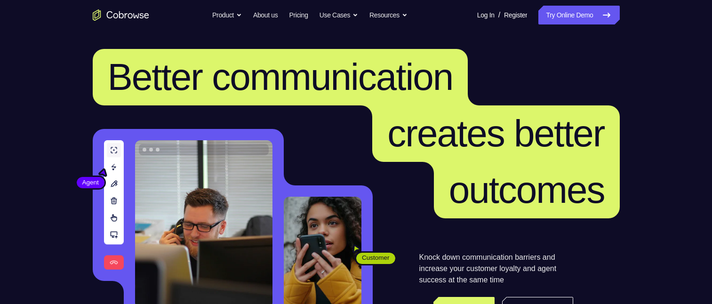 This screenshot has width=712, height=304. What do you see at coordinates (280, 77) in the screenshot?
I see `span: Better communication` at bounding box center [280, 77].